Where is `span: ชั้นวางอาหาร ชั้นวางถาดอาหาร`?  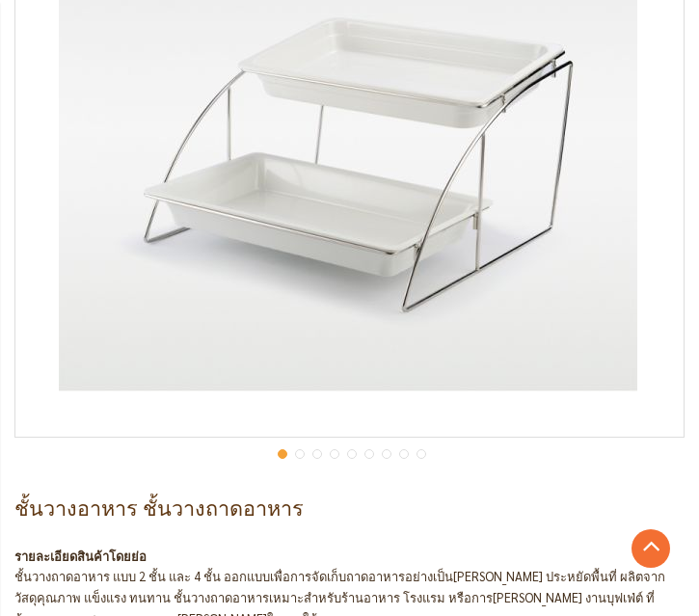
span: ชั้นวางอาหาร ชั้นวางถาดอาหาร is located at coordinates (159, 507).